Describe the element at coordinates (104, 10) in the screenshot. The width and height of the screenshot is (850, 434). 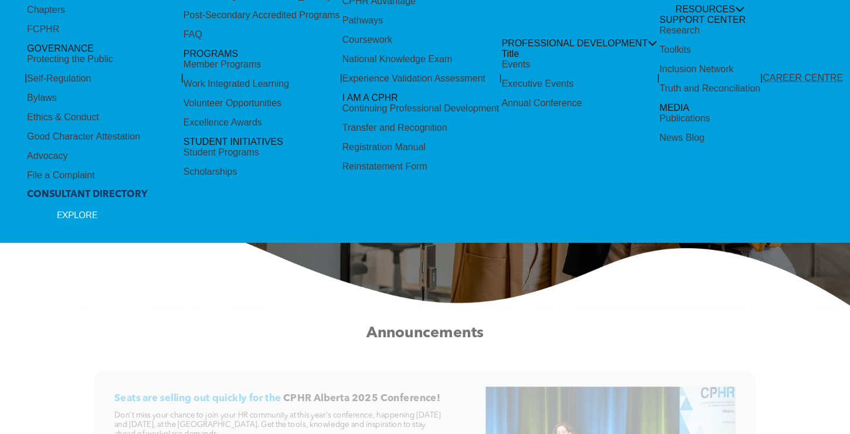
I see `a: Chapters` at that location.